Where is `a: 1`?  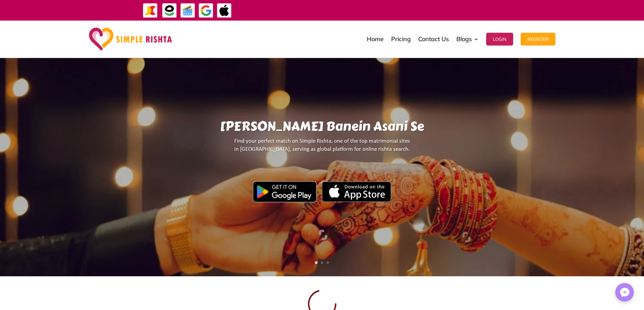
a: 1 is located at coordinates (316, 263).